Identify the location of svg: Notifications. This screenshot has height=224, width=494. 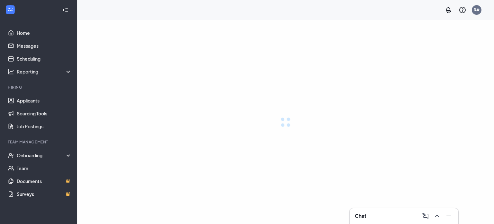
(449, 10).